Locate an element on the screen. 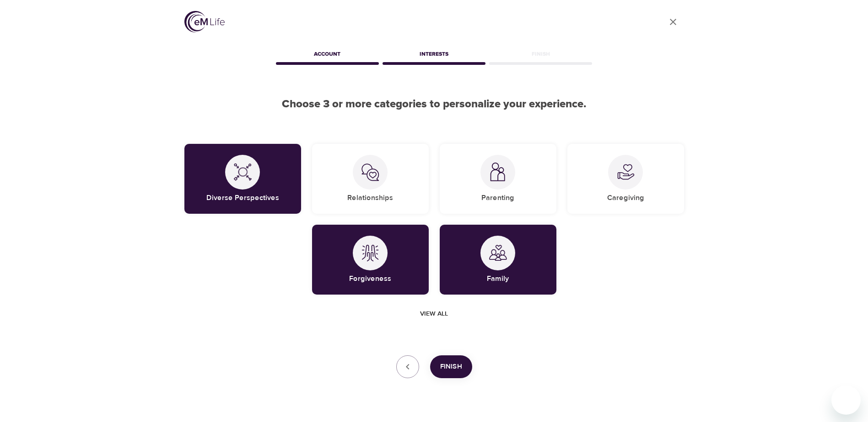 This screenshot has height=422, width=868. span: View all is located at coordinates (434, 314).